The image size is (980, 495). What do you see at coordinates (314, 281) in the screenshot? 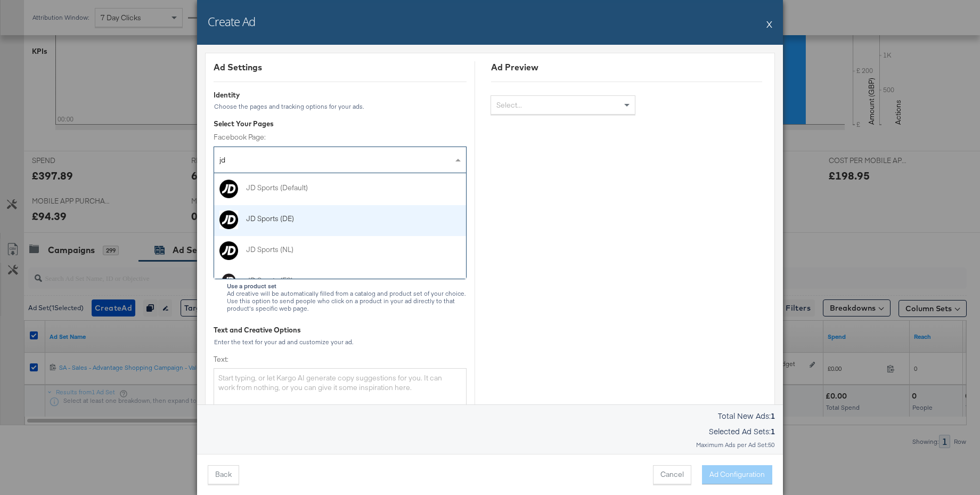
I see `div: JD Sports (ES)` at bounding box center [314, 281].